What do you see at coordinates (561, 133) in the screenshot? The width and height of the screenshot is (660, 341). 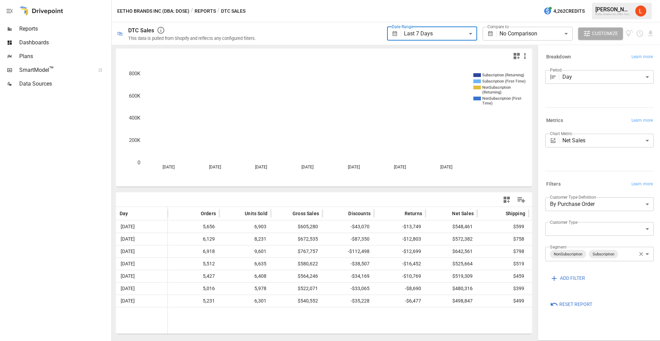 I see `label: Chart Metric` at bounding box center [561, 133].